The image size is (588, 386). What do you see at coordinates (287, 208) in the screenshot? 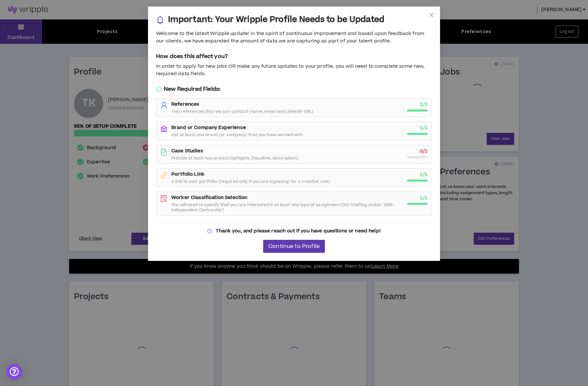
I see `span: You will need to specify that you are interested in at least one type of assignment (W2-Staffing ...` at bounding box center [287, 208].